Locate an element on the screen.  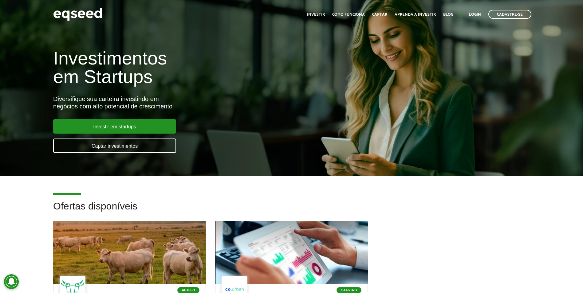
a: Investir is located at coordinates (316, 14).